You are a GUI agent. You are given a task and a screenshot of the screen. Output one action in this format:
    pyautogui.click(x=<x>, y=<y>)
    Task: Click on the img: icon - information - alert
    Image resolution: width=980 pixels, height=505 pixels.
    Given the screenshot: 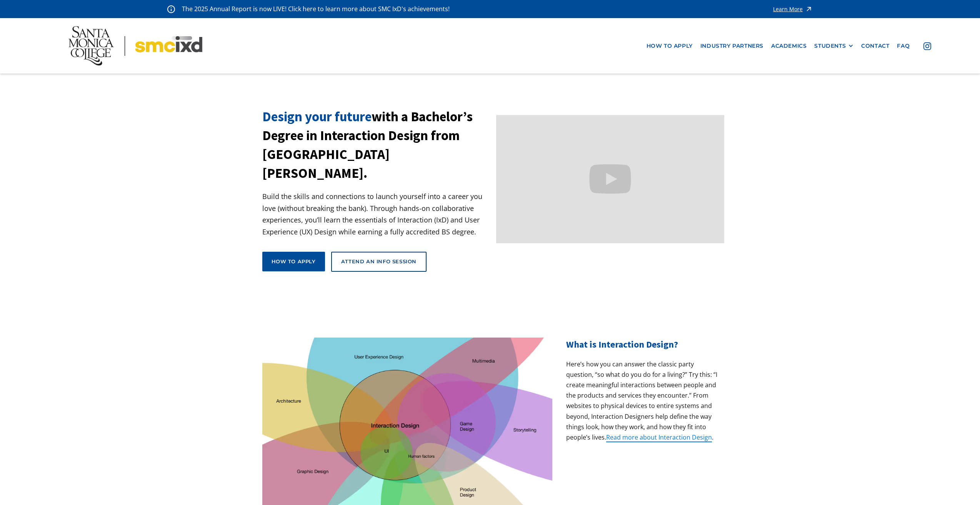 What is the action you would take?
    pyautogui.click(x=171, y=9)
    